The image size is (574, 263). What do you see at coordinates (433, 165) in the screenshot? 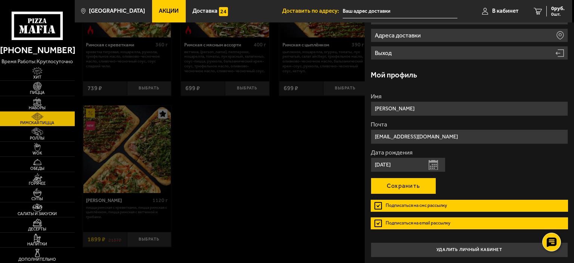
I see `button: Открыть календарь` at bounding box center [433, 165].